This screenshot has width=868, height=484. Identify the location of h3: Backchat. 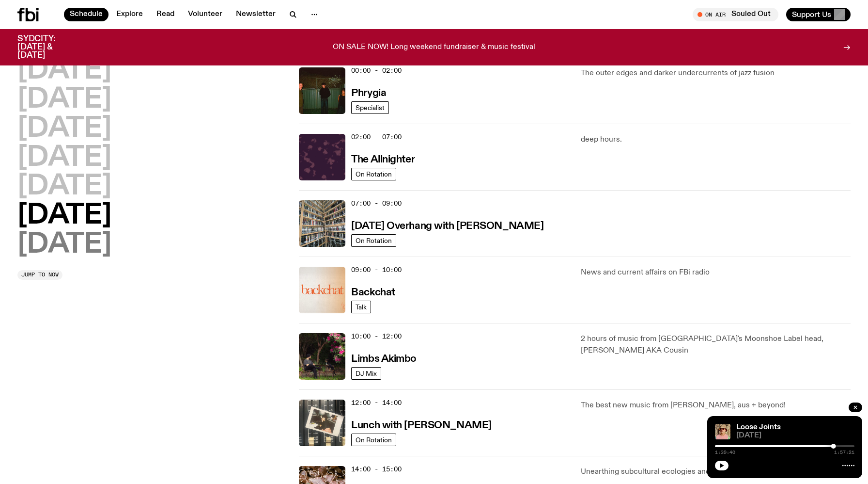
(373, 292).